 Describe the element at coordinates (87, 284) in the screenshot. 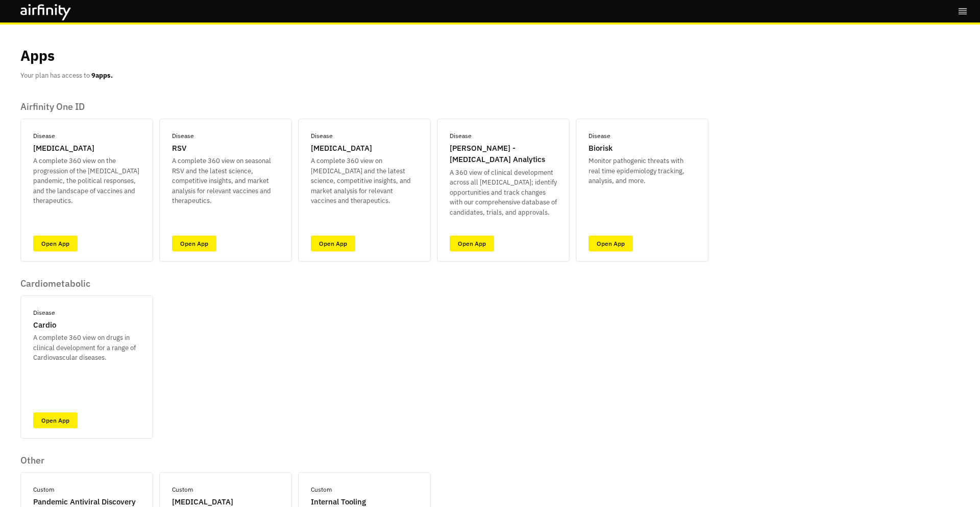

I see `p: Cardiometabolic` at that location.